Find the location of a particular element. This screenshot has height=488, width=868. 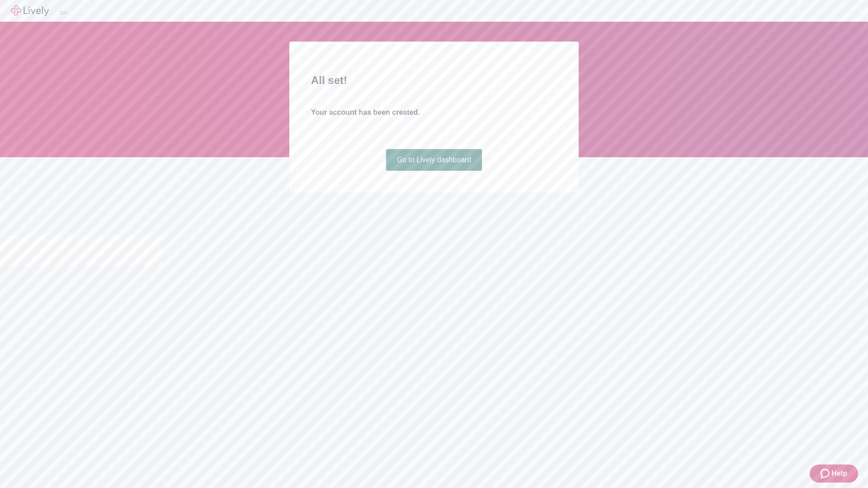

span: Help is located at coordinates (839, 474).